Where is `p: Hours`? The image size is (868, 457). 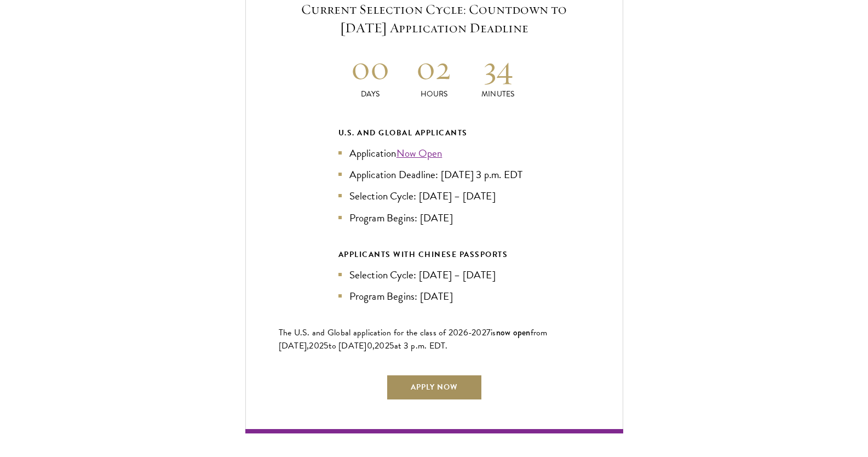 p: Hours is located at coordinates (433, 93).